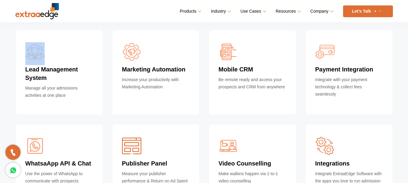 This screenshot has height=183, width=408. Describe the element at coordinates (59, 94) in the screenshot. I see `p: Manage all your admissions activities at one place` at that location.